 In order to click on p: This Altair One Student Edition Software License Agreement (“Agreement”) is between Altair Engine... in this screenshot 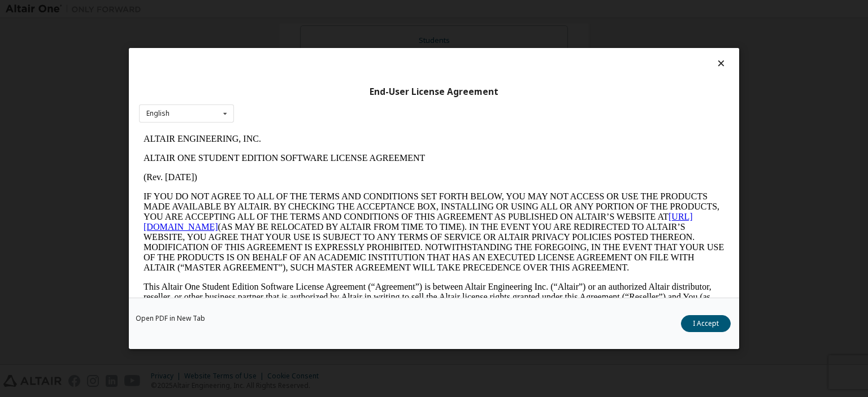, I will do `click(295, 173)`.